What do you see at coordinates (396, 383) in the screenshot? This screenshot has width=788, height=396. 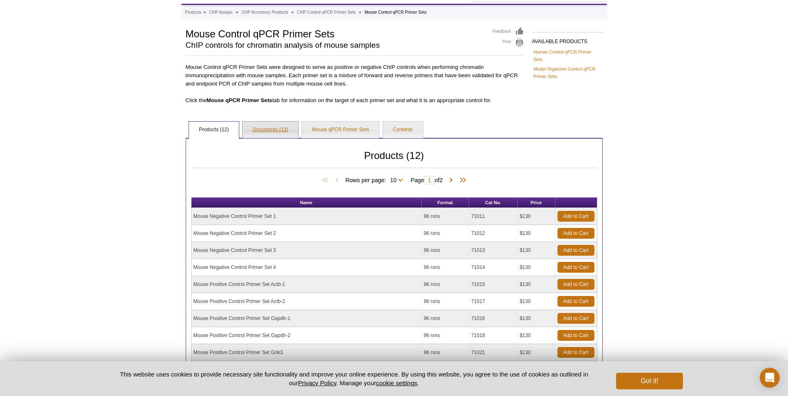 I see `button: cookie settings` at bounding box center [396, 383].